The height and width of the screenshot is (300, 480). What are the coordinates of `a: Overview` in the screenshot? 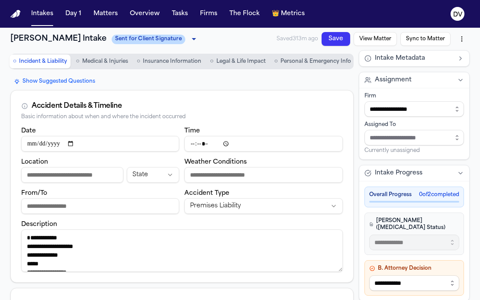 It's located at (145, 14).